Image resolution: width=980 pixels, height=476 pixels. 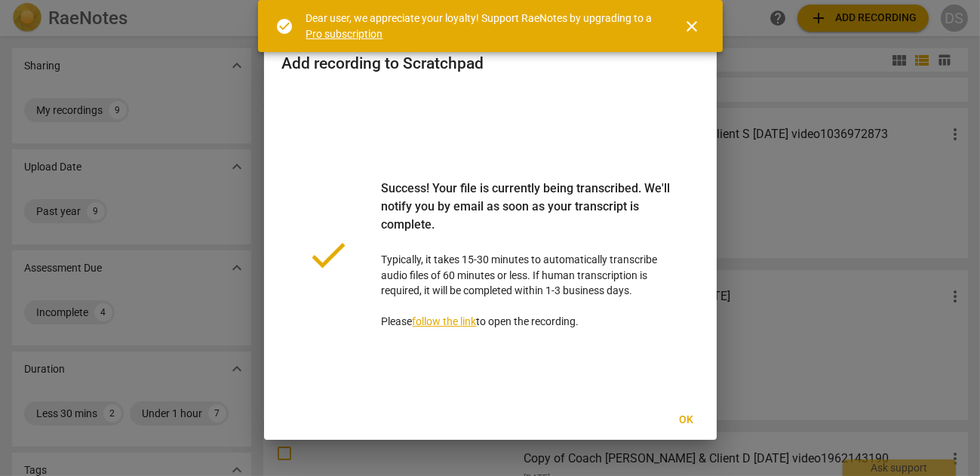 I want to click on div: Success! Your file is currently being transcribed. We'll notify you by email as soon as your tran..., so click(x=528, y=216).